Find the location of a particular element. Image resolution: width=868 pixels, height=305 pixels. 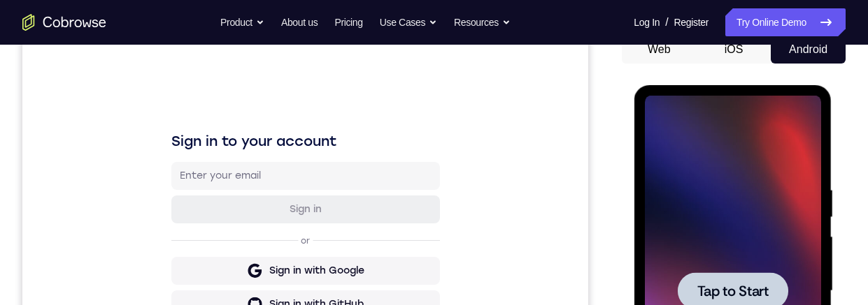

div: Sign in with Google is located at coordinates (294, 235).